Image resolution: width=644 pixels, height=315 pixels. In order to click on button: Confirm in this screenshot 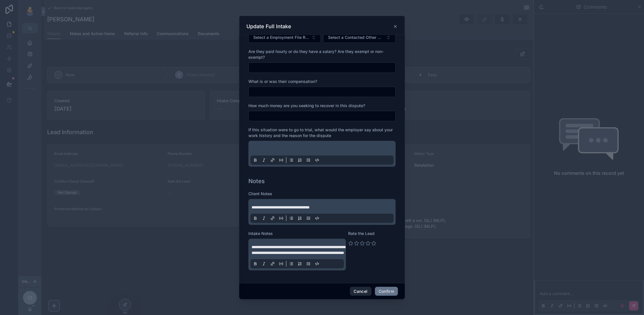, I will do `click(386, 291)`.